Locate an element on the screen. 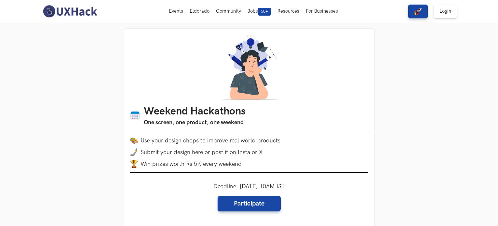 This screenshot has height=226, width=498. img: UXHack-logo.png is located at coordinates (70, 11).